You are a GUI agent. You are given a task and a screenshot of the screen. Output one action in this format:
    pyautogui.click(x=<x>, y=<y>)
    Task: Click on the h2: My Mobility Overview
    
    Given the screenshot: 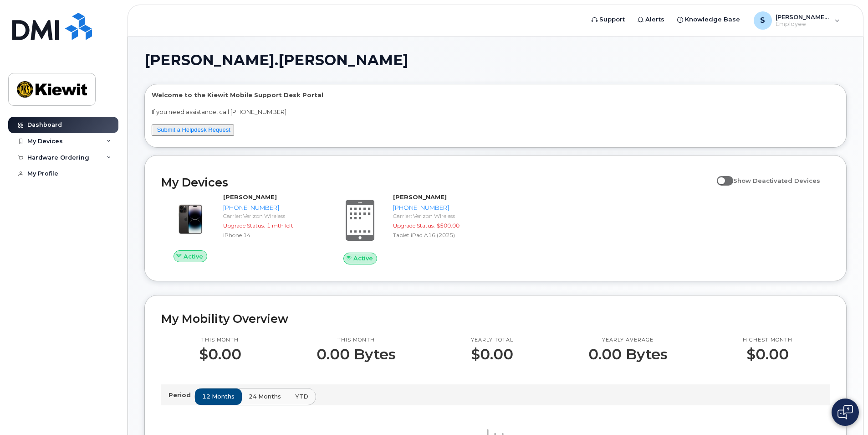 What is the action you would take?
    pyautogui.click(x=495, y=318)
    